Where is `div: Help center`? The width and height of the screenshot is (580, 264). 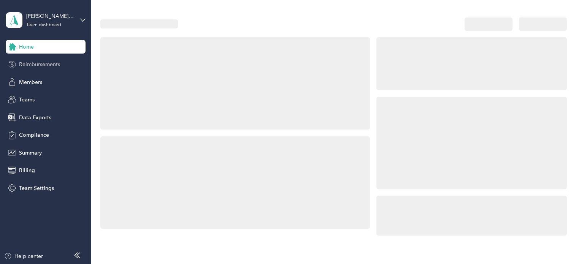 div: Help center is located at coordinates (24, 256).